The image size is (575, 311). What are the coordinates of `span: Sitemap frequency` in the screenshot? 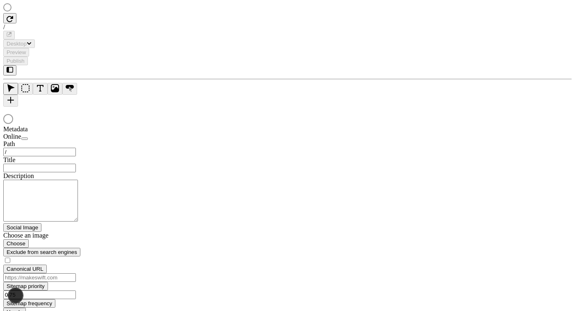 It's located at (29, 303).